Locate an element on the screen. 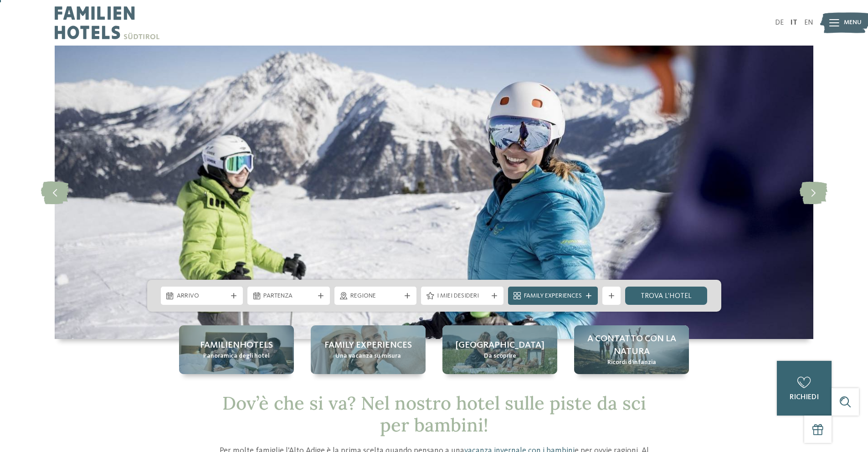 Image resolution: width=868 pixels, height=452 pixels. span: Menu is located at coordinates (853, 23).